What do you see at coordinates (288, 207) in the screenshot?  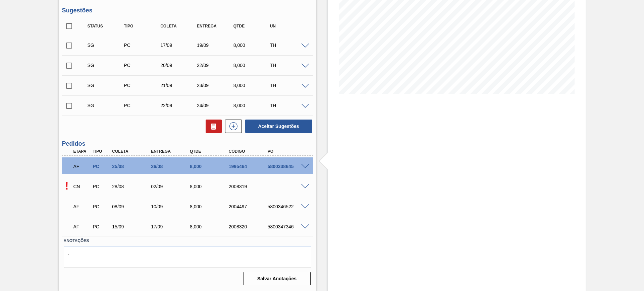 I see `div: 5800346522` at bounding box center [288, 207].